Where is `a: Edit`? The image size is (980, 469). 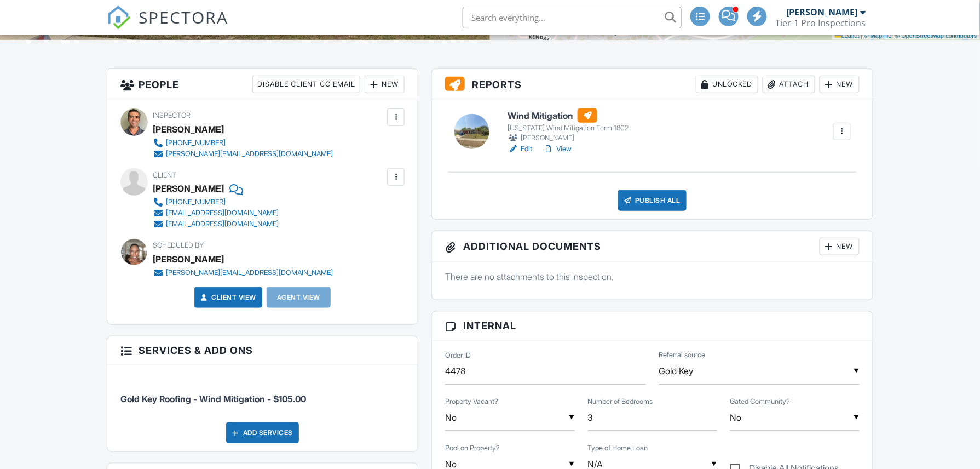
a: Edit is located at coordinates (520, 149).